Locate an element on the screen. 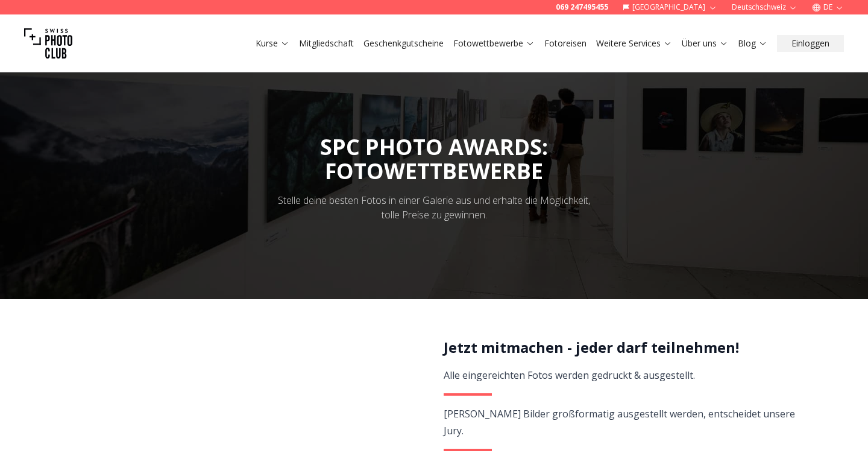 The height and width of the screenshot is (456, 868). button: Über uns is located at coordinates (705, 43).